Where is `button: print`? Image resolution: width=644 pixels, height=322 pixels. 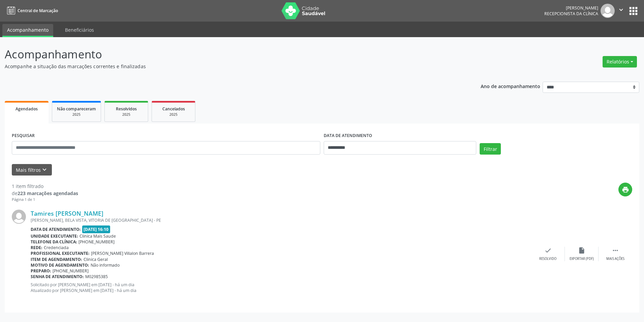 button: print is located at coordinates (625, 189).